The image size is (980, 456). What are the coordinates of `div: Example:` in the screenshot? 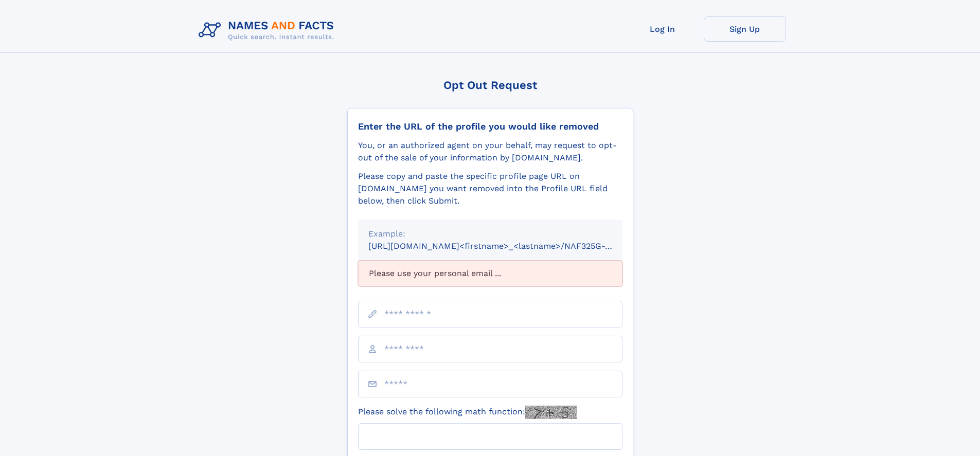 It's located at (490, 234).